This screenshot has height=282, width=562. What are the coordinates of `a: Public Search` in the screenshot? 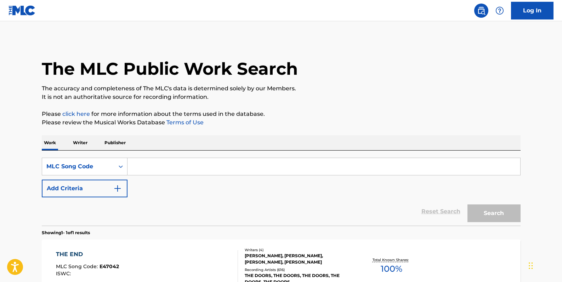 It's located at (482, 11).